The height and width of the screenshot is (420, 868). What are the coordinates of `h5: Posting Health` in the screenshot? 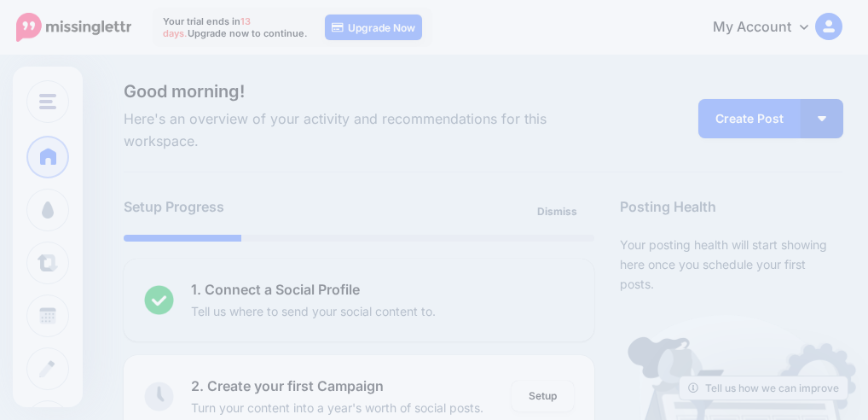 It's located at (731, 206).